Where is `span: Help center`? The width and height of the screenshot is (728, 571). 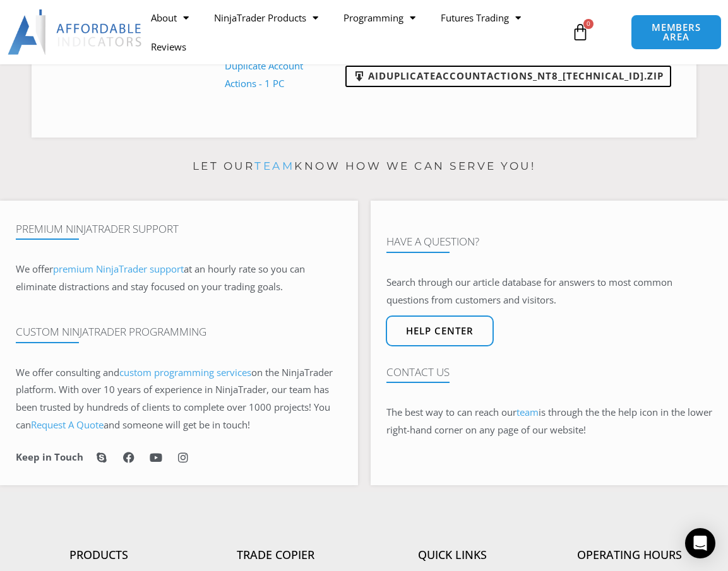 span: Help center is located at coordinates (439, 331).